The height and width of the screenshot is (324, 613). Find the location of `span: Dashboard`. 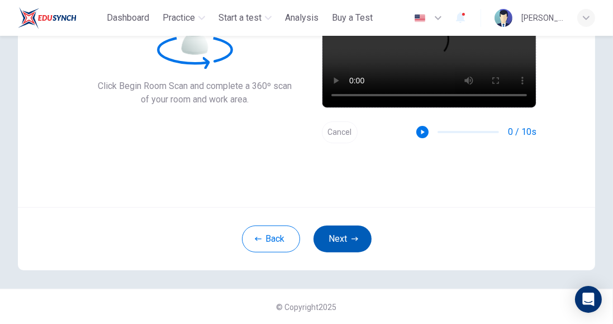

span: Dashboard is located at coordinates (128, 18).